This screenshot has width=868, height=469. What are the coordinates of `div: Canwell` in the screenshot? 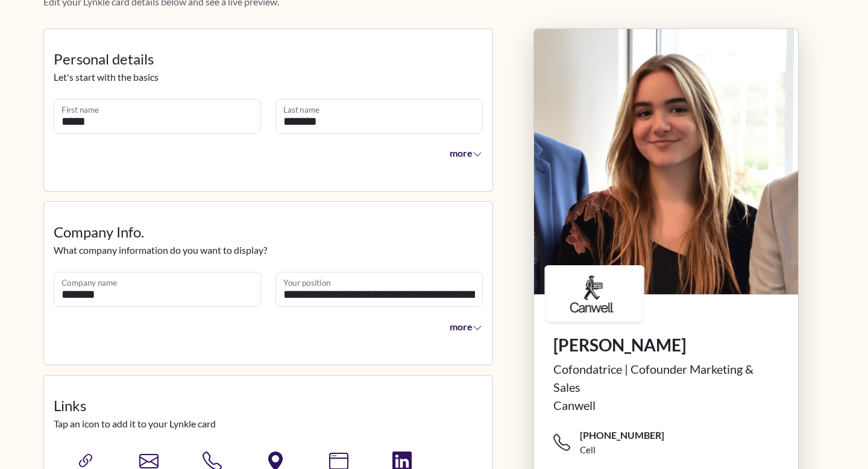 It's located at (666, 405).